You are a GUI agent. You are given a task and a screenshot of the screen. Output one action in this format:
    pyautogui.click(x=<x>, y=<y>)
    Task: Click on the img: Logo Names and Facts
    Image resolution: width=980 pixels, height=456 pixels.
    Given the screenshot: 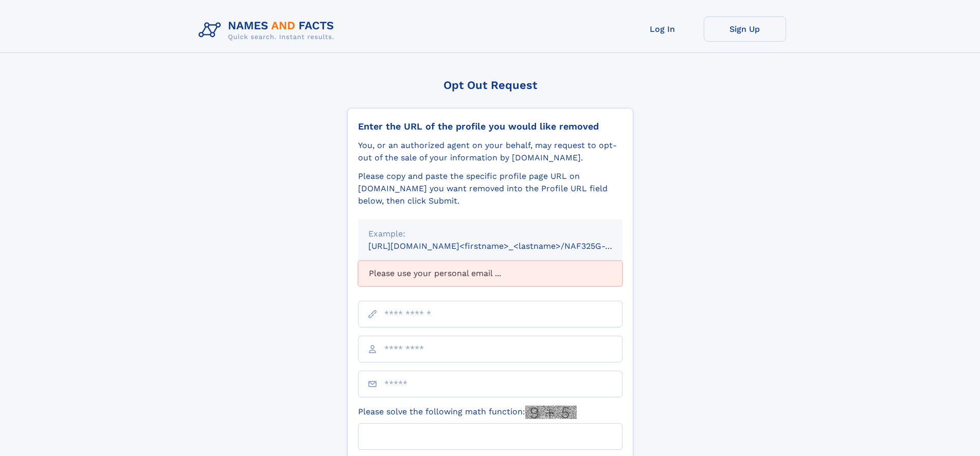 What is the action you would take?
    pyautogui.click(x=269, y=31)
    